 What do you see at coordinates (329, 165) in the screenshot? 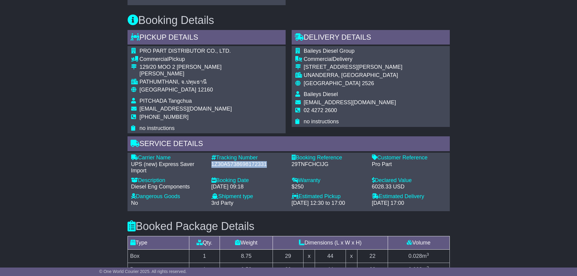
I see `div: 29TNFCHCIJG` at bounding box center [329, 165].